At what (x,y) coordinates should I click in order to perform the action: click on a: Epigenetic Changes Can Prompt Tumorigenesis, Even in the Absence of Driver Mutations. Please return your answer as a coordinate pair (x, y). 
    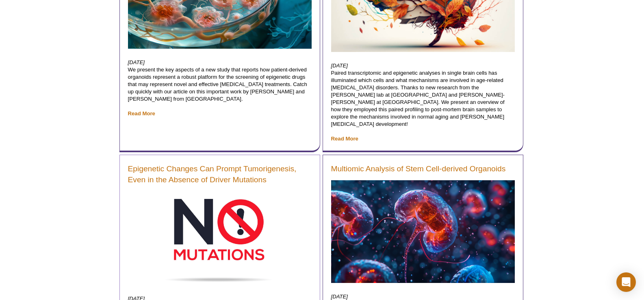
    Looking at the image, I should click on (220, 174).